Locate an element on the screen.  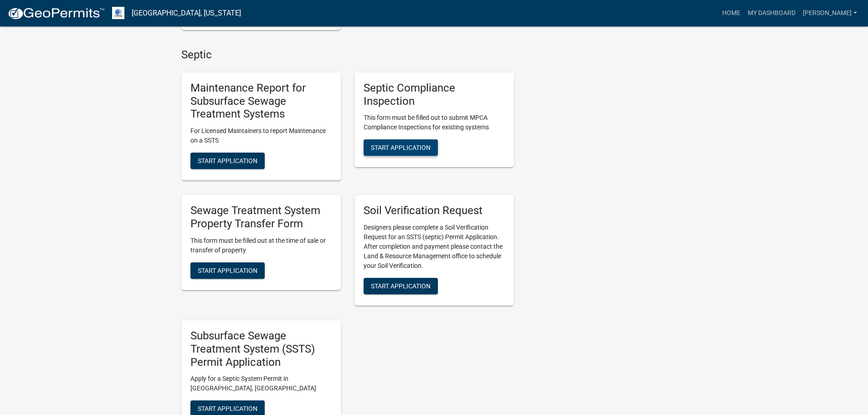
h5: Subsurface Sewage Treatment System (SSTS) Permit Application is located at coordinates (261, 349).